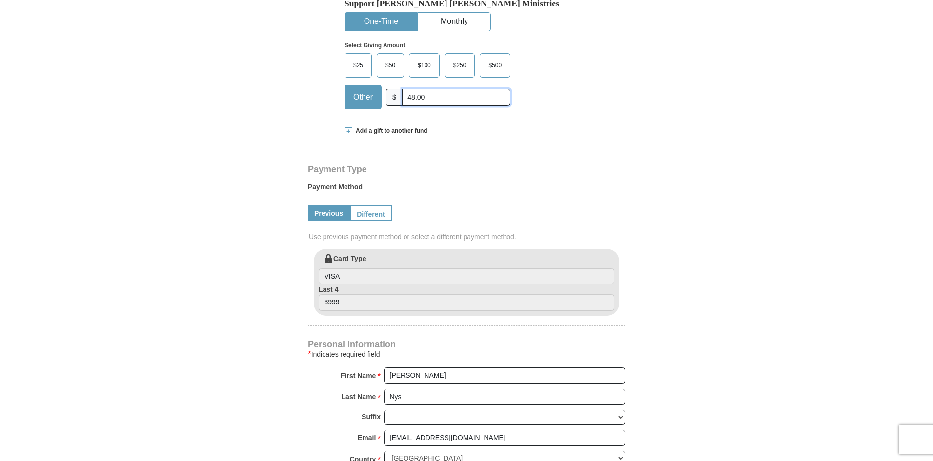 Image resolution: width=933 pixels, height=461 pixels. I want to click on h4: Payment Type, so click(466, 169).